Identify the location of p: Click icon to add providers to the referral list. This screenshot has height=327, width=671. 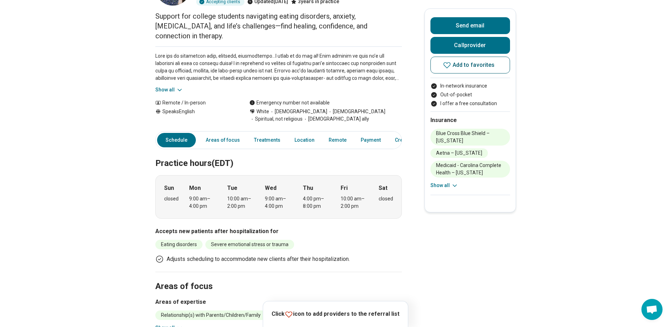
(335, 314).